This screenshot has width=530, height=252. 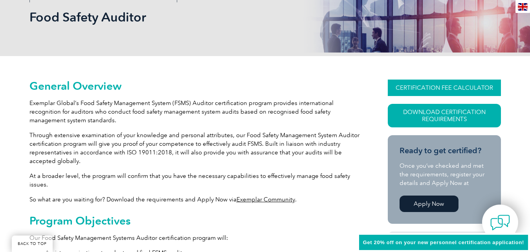 What do you see at coordinates (444, 88) in the screenshot?
I see `a: CERTIFICATION FEE CALCULATOR` at bounding box center [444, 88].